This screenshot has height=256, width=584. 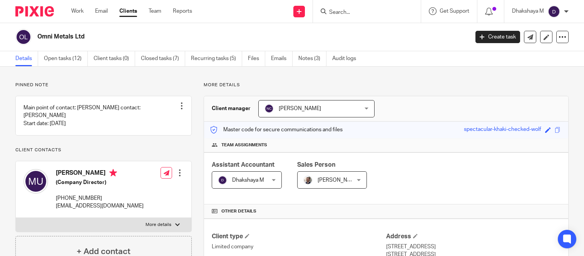 What do you see at coordinates (276, 130) in the screenshot?
I see `p: Master code for secure communications and files` at bounding box center [276, 130].